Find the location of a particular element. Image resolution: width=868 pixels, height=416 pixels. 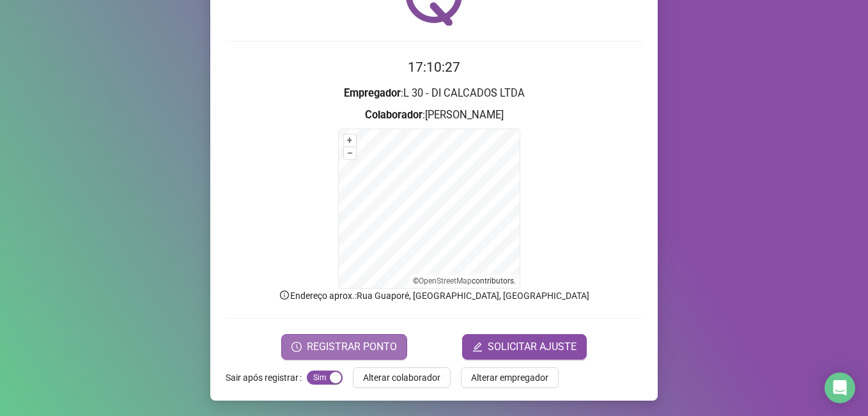

a: OpenStreetMap is located at coordinates (445, 281).